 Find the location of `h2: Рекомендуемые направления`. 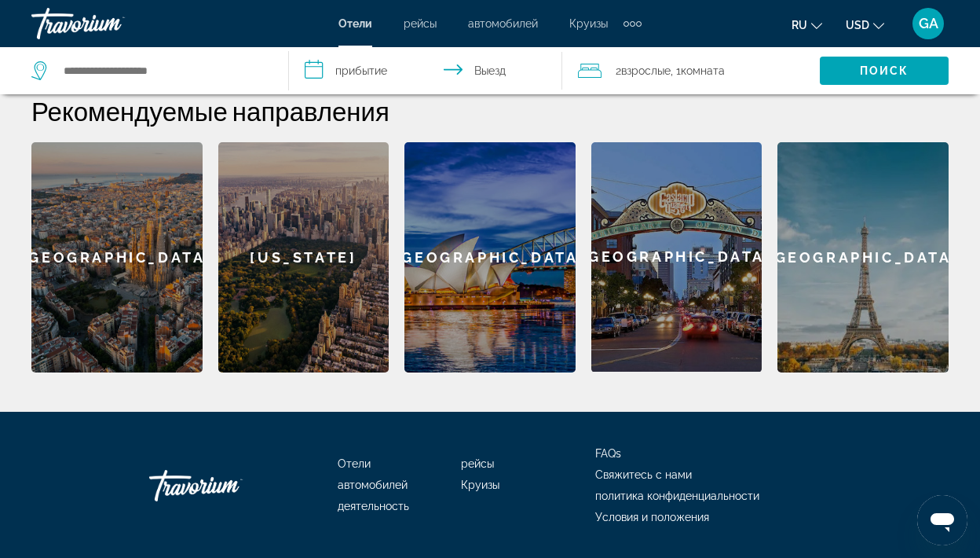

h2: Рекомендуемые направления is located at coordinates (490, 111).